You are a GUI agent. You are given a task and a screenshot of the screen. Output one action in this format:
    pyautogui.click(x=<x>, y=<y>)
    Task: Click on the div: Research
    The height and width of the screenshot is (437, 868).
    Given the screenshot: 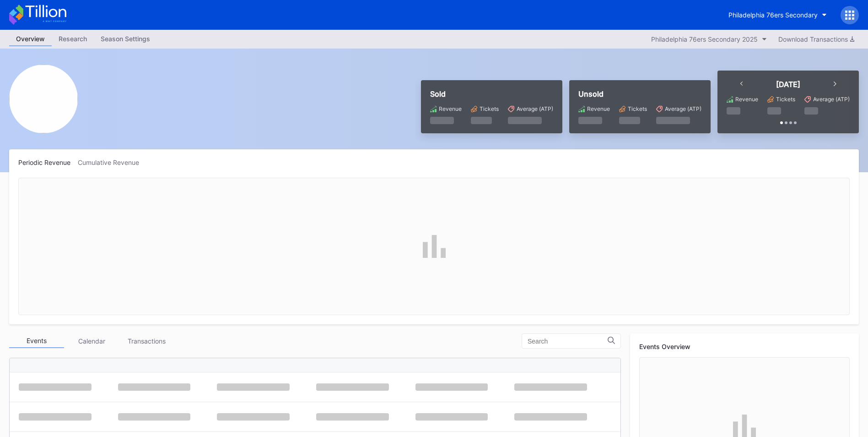 What is the action you would take?
    pyautogui.click(x=73, y=38)
    